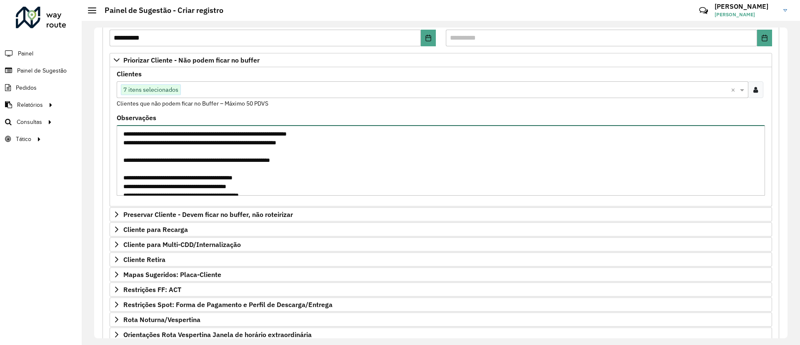 Image resolution: width=800 pixels, height=345 pixels. I want to click on span: Rota Noturna/Vespertina, so click(162, 319).